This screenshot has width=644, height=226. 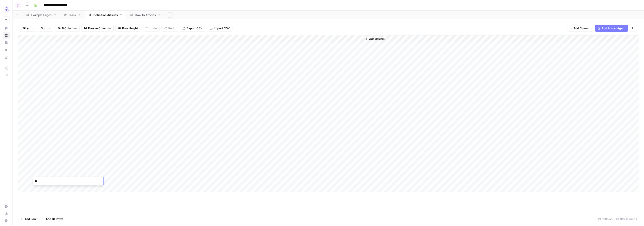 What do you see at coordinates (170, 28) in the screenshot?
I see `button: Redo` at bounding box center [170, 28].